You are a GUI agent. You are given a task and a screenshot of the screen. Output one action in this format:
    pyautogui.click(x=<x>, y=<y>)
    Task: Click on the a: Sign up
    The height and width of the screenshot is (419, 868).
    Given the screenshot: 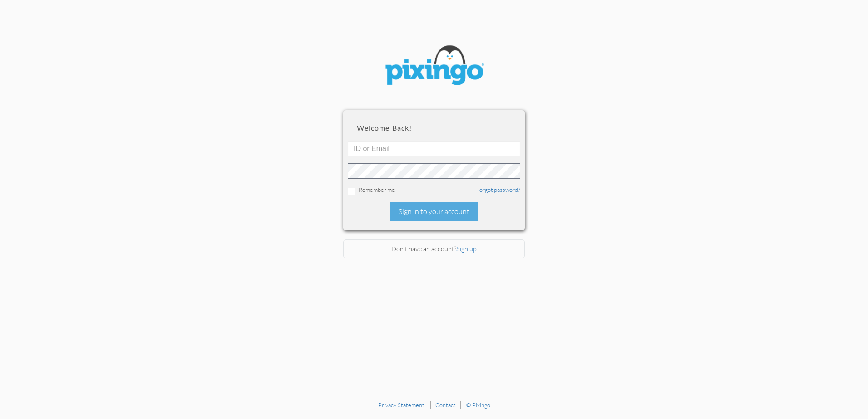 What is the action you would take?
    pyautogui.click(x=466, y=249)
    